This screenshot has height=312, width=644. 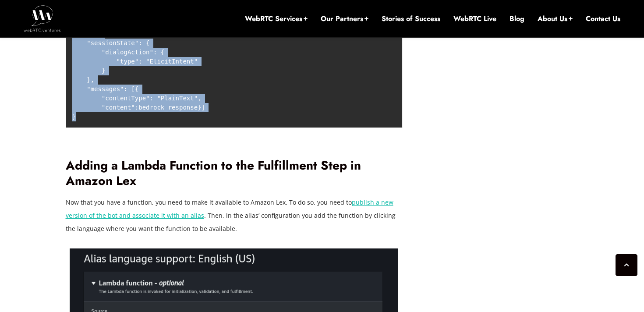 What do you see at coordinates (345, 19) in the screenshot?
I see `a: Our Partners` at bounding box center [345, 19].